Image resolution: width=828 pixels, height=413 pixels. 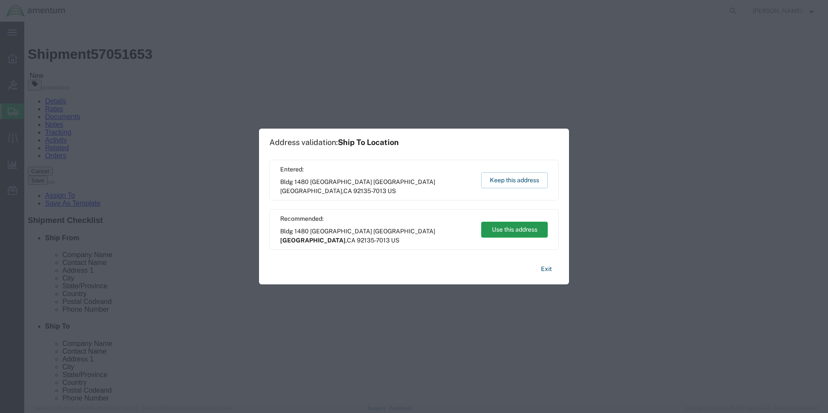 What do you see at coordinates (334, 142) in the screenshot?
I see `h1: Address validation:` at bounding box center [334, 142].